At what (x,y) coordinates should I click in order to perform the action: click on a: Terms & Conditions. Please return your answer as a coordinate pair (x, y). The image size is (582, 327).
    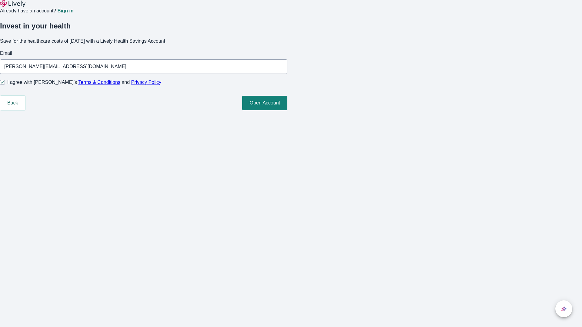
    Looking at the image, I should click on (99, 82).